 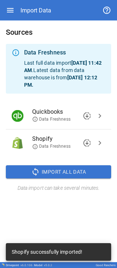 I want to click on div: Drivepoint, so click(x=19, y=265).